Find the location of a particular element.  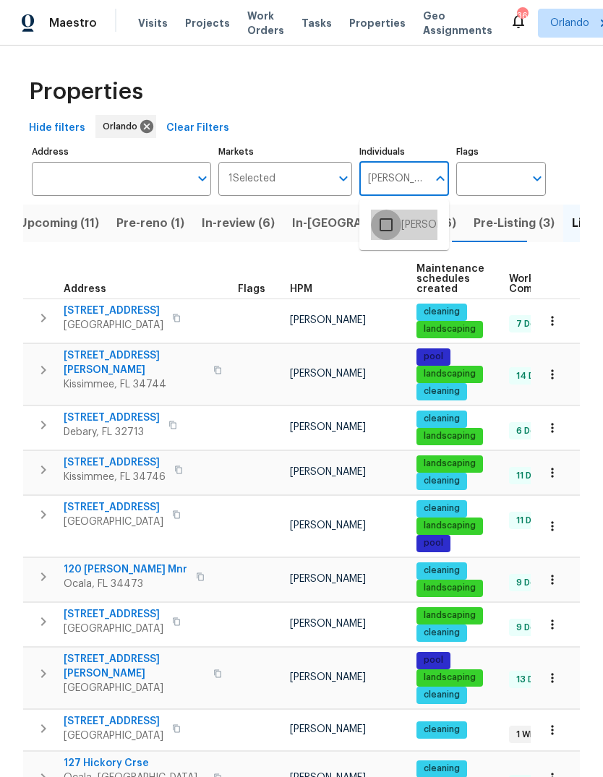

span: HPM is located at coordinates (301, 289).